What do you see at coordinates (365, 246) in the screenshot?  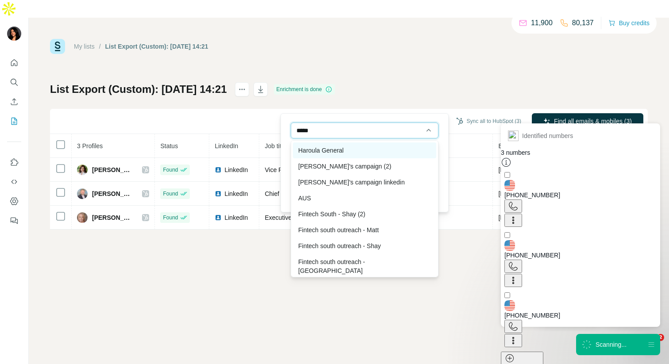 I see `div: Fintech south outreach - Shay` at bounding box center [365, 246].